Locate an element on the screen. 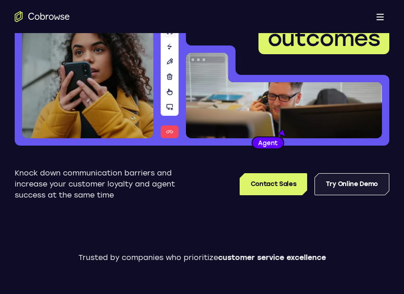 This screenshot has width=404, height=294. p: Knock down communication barriers and increase your customer loyalty and agent success at the sam... is located at coordinates (100, 184).